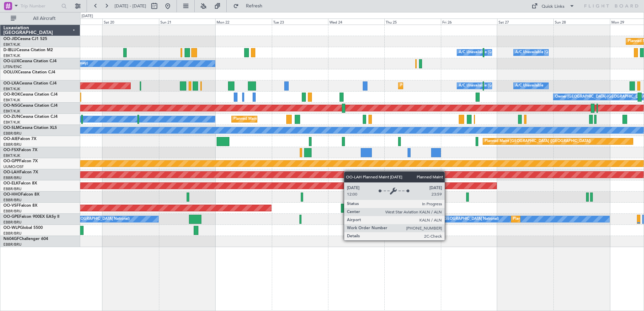 The height and width of the screenshot is (311, 644). Describe the element at coordinates (12, 195) in the screenshot. I see `span: OO-HHO` at that location.